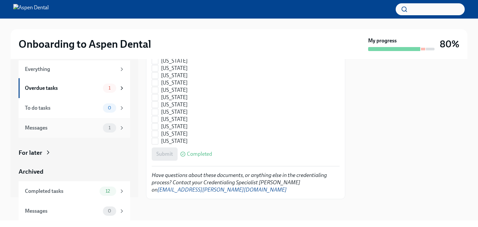  I want to click on div: For later, so click(30, 153).